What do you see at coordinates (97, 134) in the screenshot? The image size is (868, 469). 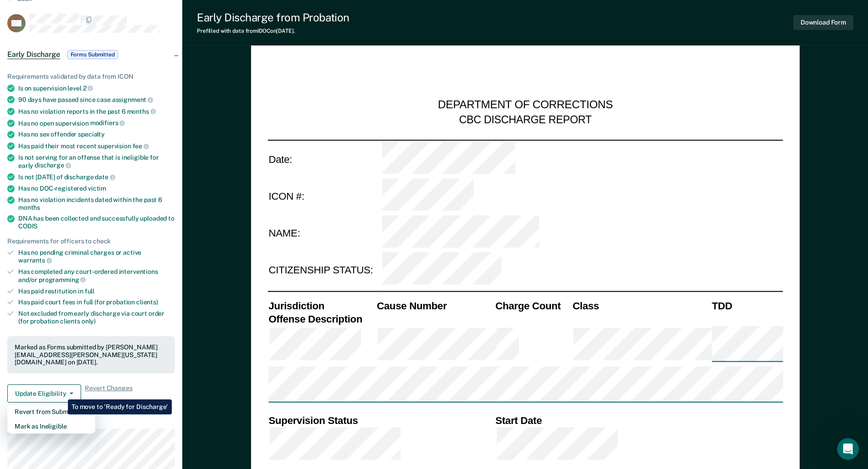 I see `div: Has no sex offender` at bounding box center [97, 134].